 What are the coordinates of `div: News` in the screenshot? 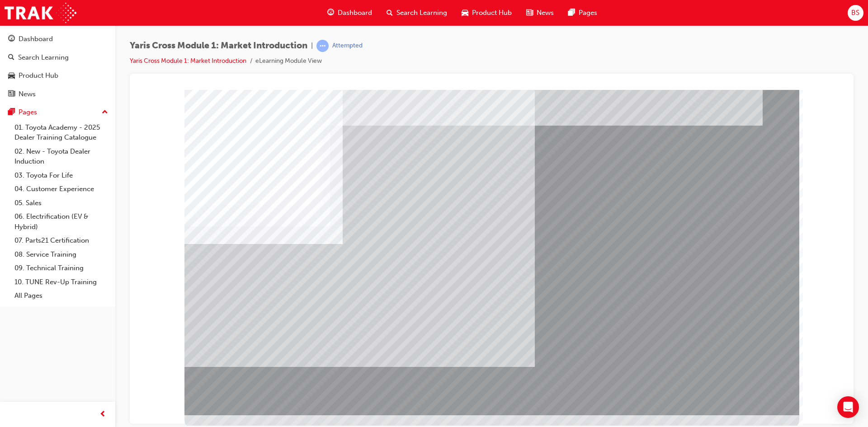 It's located at (27, 94).